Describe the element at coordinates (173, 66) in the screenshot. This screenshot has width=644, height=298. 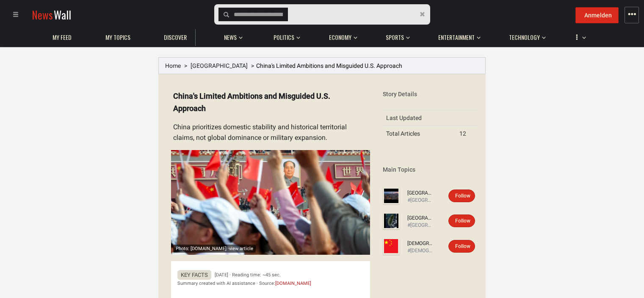
I see `a: Home` at that location.